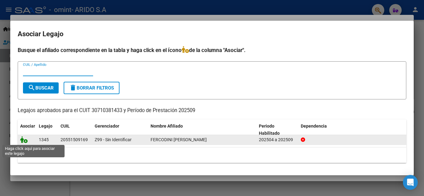 The height and width of the screenshot is (196, 424). I want to click on h4: Busque el afiliado correspondiente en la tabla y haga click en el ícono de la columna "Asociar"., so click(212, 50).